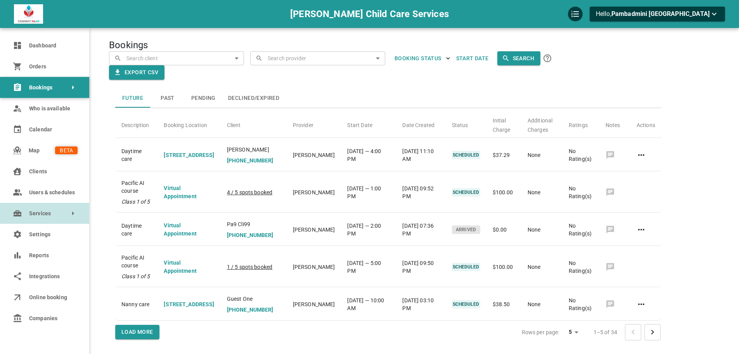 This screenshot has width=739, height=354. Describe the element at coordinates (542, 123) in the screenshot. I see `th: Additional Charges` at that location.